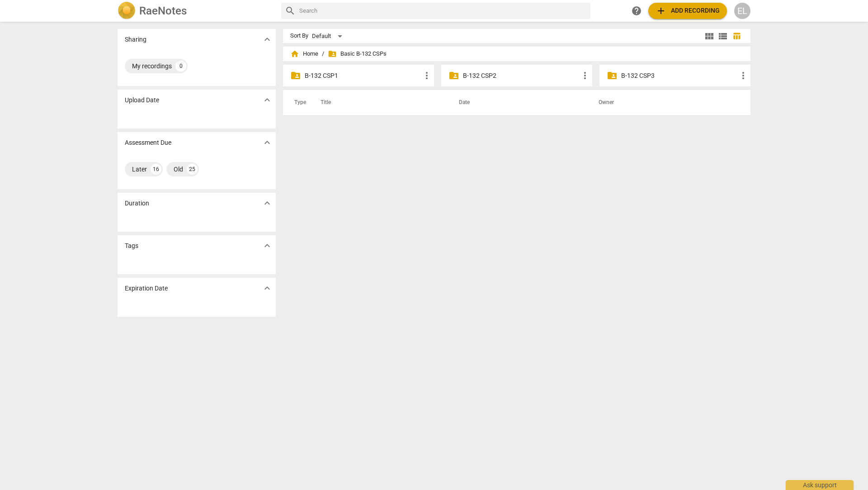  Describe the element at coordinates (521, 76) in the screenshot. I see `p: B-132 CSP2` at that location.